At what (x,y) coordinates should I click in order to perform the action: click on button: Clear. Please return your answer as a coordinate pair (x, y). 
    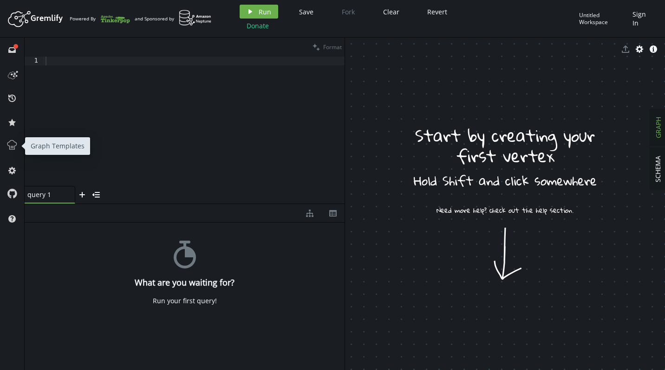
    Looking at the image, I should click on (391, 12).